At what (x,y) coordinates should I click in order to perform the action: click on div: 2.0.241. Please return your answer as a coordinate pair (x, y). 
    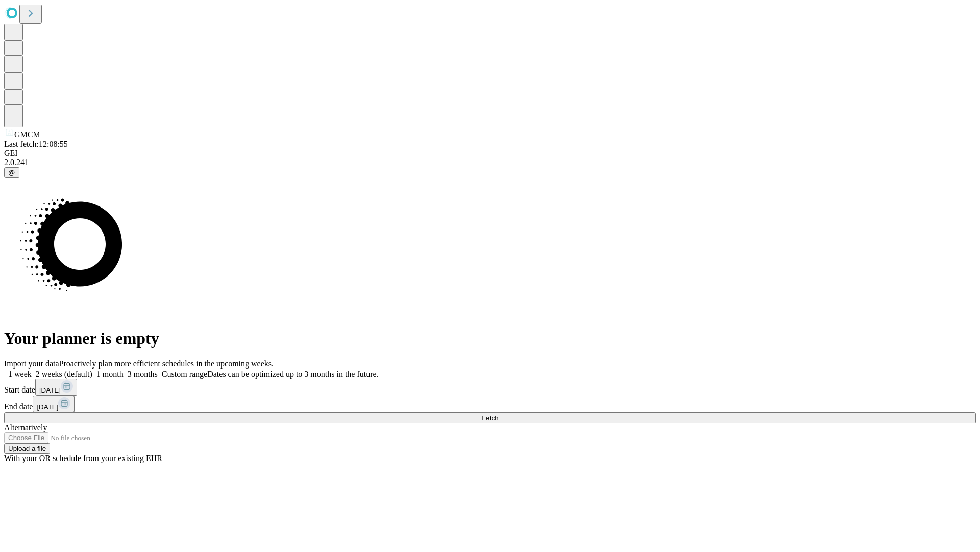
    Looking at the image, I should click on (490, 163).